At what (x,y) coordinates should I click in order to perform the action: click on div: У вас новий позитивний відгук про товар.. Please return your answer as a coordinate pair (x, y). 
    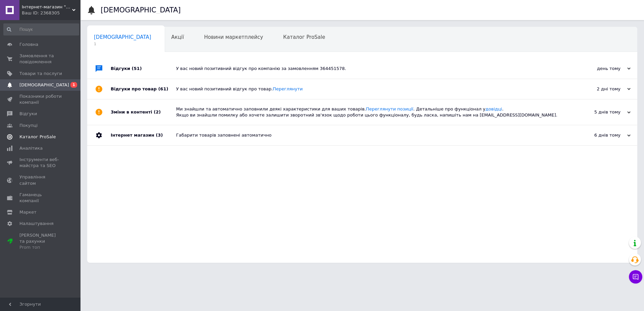
    Looking at the image, I should click on (369, 89).